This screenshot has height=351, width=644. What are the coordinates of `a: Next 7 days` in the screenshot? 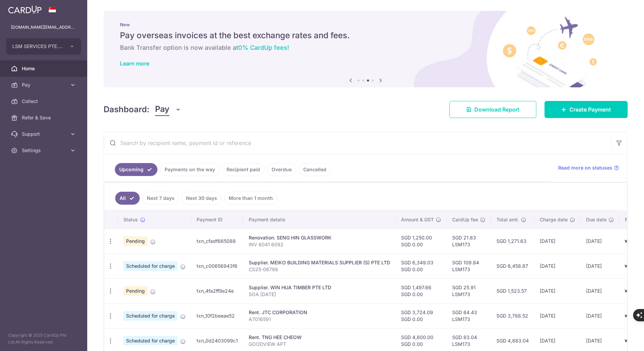 It's located at (161, 198).